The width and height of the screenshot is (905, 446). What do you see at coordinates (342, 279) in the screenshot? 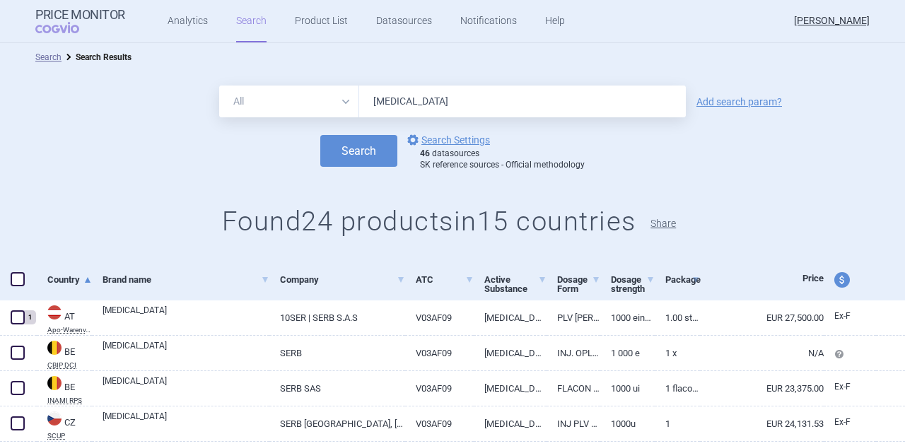
I see `a: Company` at bounding box center [342, 279].